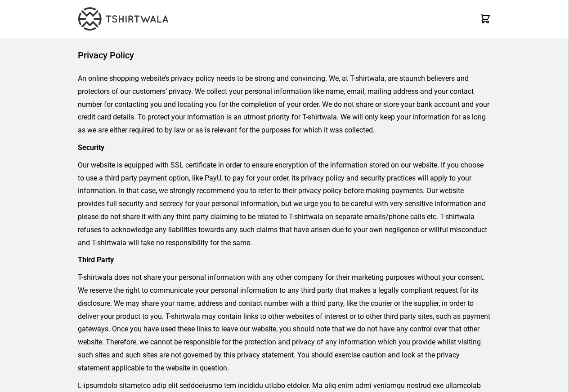 The image size is (569, 392). Describe the element at coordinates (284, 205) in the screenshot. I see `p: Our website is equipped with SSL certificate in order to ensure encryption of the information sto...` at that location.